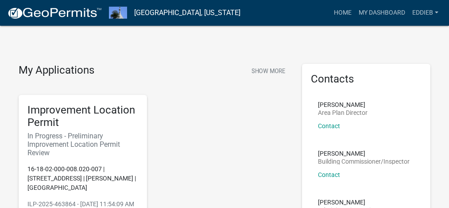 The height and width of the screenshot is (208, 449). Describe the element at coordinates (343, 13) in the screenshot. I see `a: Home` at that location.